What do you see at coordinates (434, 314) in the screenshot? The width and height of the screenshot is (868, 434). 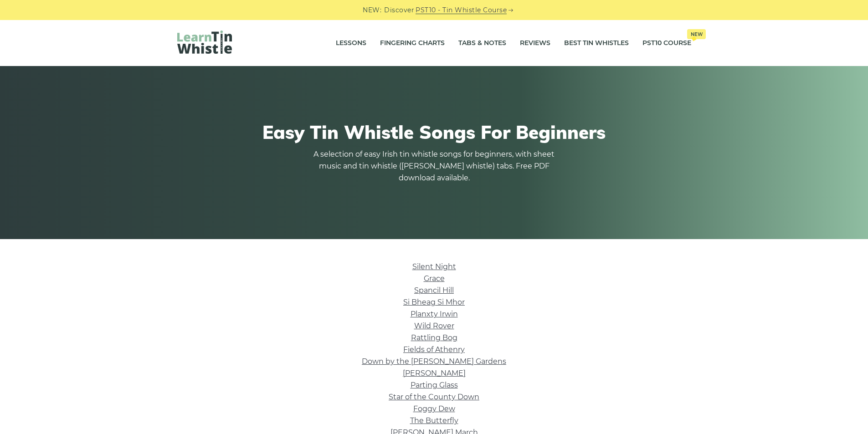 I see `a: Planxty Irwin` at bounding box center [434, 314].